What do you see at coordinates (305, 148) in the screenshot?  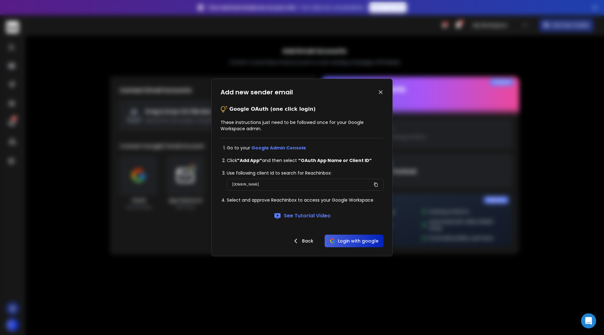 I see `li: Go to your` at bounding box center [305, 148].